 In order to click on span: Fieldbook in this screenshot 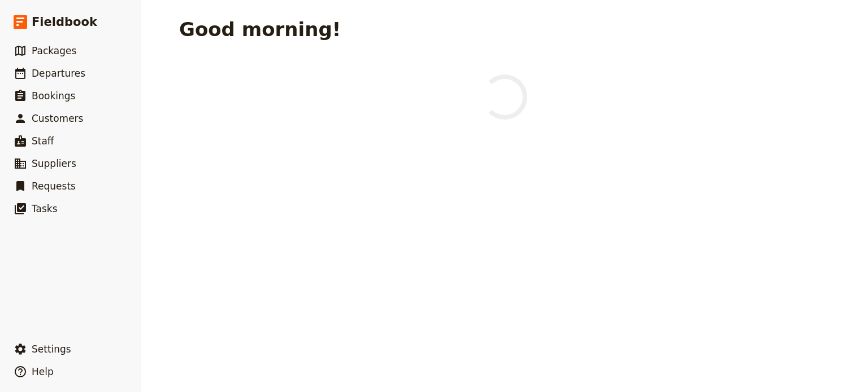, I will do `click(64, 22)`.